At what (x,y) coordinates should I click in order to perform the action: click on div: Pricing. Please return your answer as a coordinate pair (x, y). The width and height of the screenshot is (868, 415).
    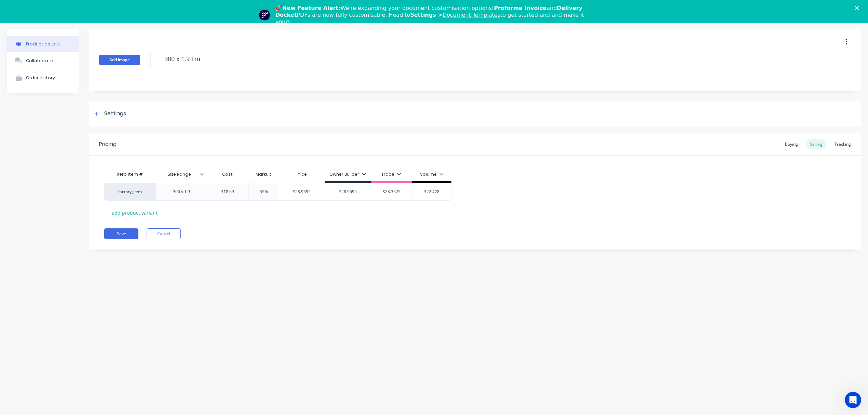
    Looking at the image, I should click on (108, 144).